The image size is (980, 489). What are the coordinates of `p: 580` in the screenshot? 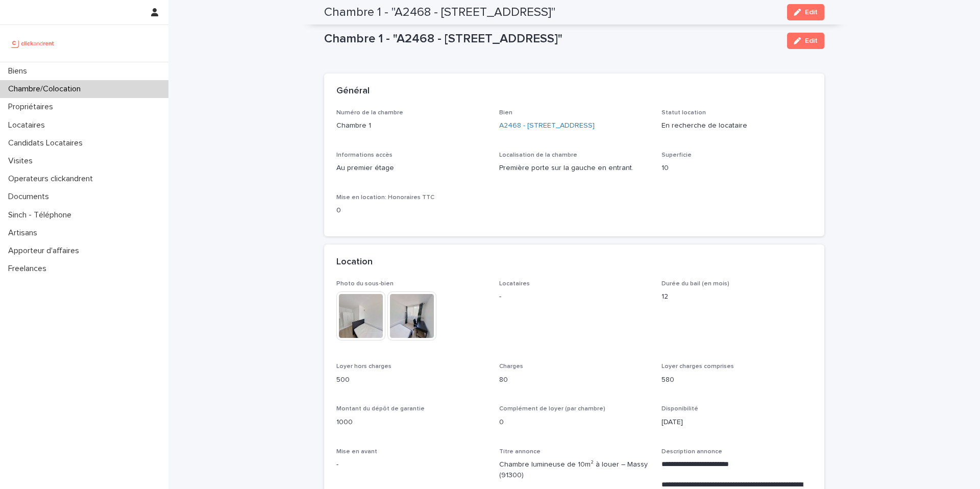 It's located at (736, 380).